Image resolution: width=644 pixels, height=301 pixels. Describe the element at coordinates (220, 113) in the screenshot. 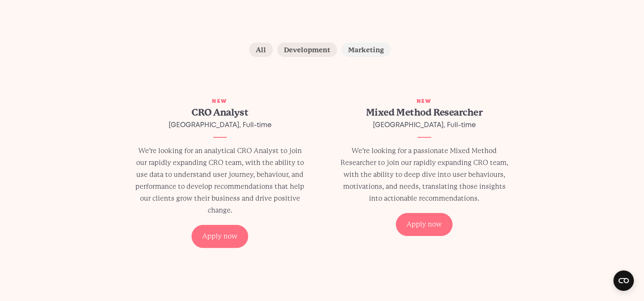

I see `h2: CRO Analyst` at that location.